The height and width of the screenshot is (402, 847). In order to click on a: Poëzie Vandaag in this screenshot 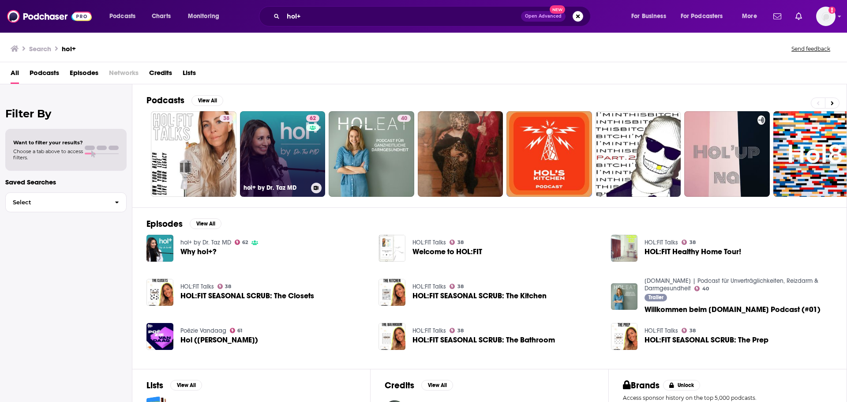, I will do `click(203, 330)`.